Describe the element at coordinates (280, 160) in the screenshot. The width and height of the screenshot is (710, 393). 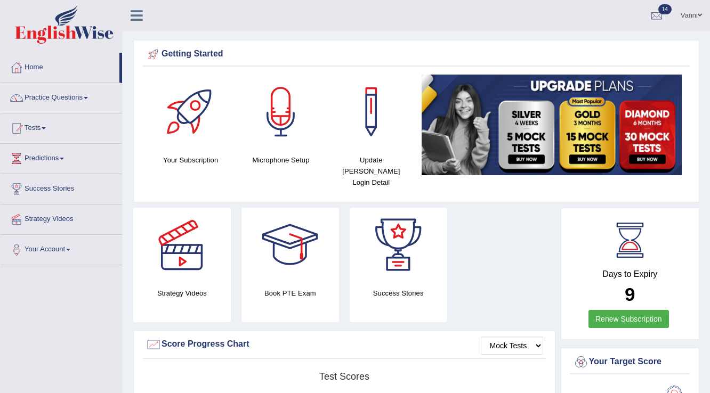
I see `h4: Microphone Setup` at that location.